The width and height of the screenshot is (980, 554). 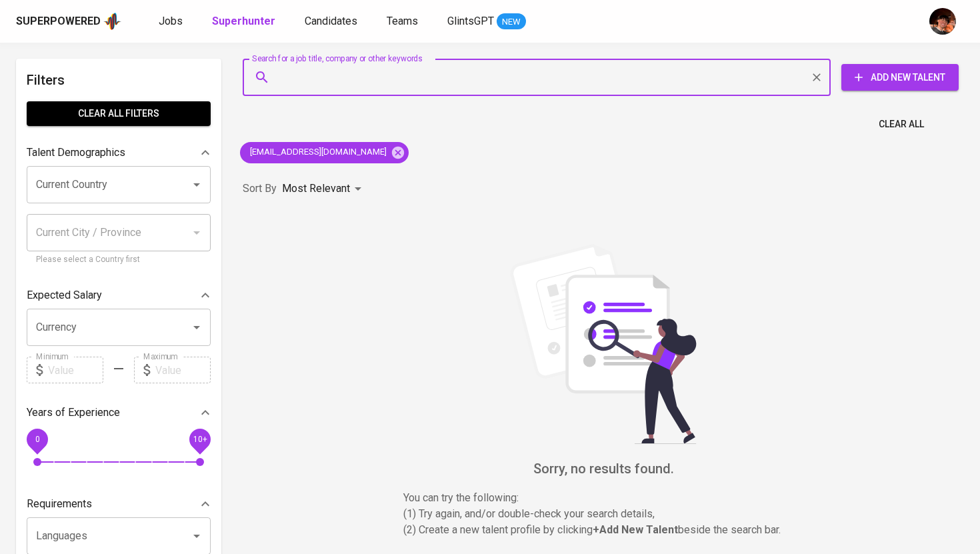 What do you see at coordinates (68, 21) in the screenshot?
I see `a: Superpoweredapp logo` at bounding box center [68, 21].